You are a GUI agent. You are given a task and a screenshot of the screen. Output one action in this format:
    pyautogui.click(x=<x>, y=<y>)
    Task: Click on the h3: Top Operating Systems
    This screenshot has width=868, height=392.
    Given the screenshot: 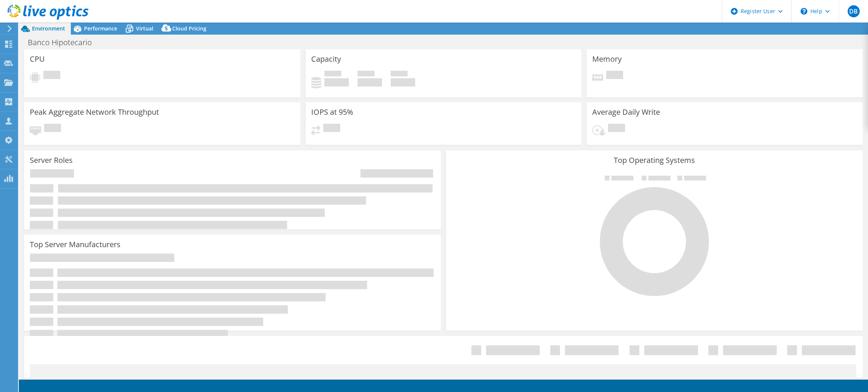 What is the action you would take?
    pyautogui.click(x=654, y=160)
    